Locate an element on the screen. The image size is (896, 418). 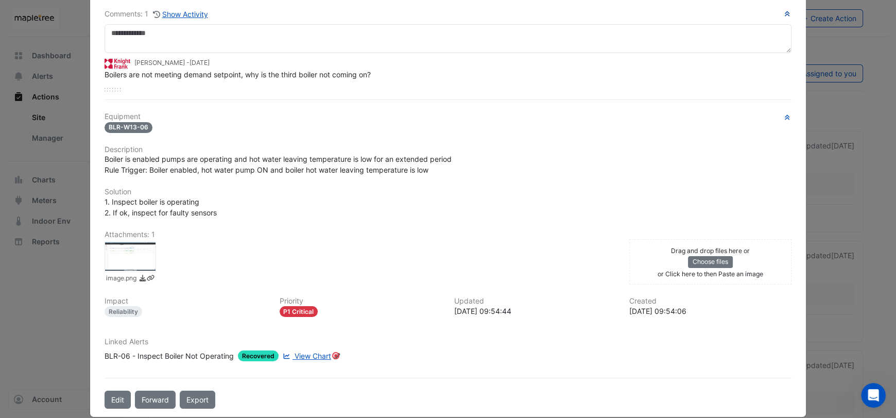
h6: Solution is located at coordinates (448, 192).